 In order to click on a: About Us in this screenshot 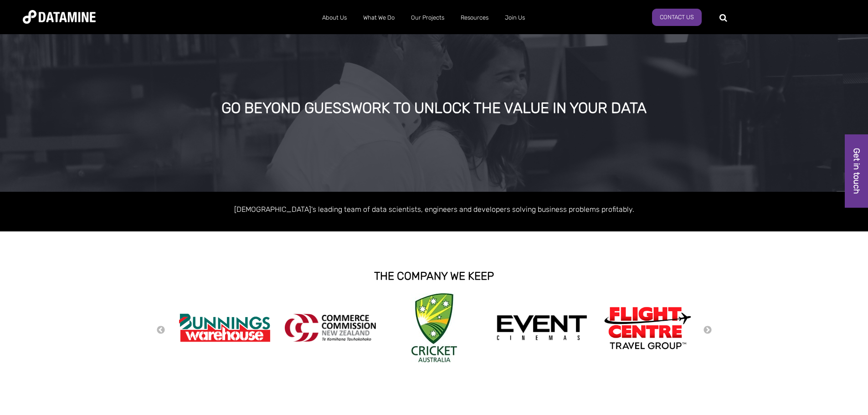, I will do `click(335, 18)`.